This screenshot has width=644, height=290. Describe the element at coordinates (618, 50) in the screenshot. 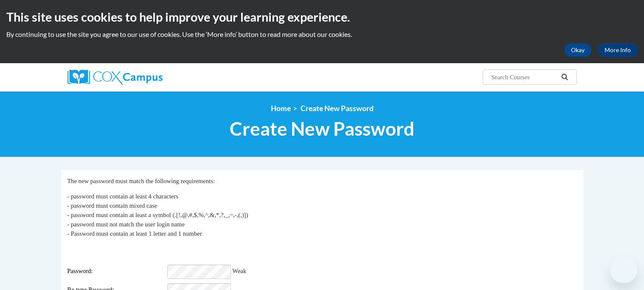

I see `a: More Info` at that location.